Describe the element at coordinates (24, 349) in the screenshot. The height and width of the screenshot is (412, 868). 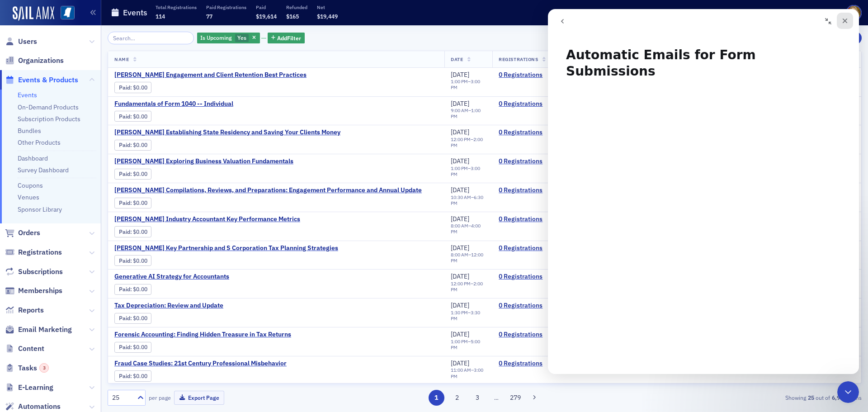
I see `a: Content` at that location.